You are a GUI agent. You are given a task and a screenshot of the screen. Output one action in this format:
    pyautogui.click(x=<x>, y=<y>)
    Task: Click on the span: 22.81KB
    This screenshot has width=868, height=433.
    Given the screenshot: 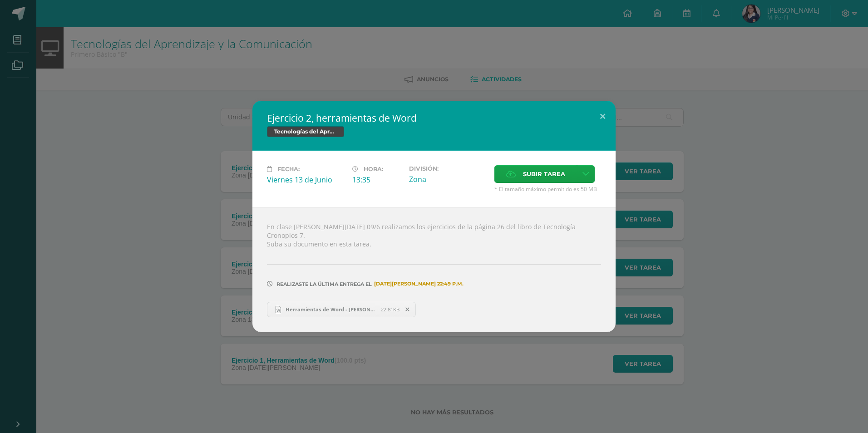 What is the action you would take?
    pyautogui.click(x=390, y=309)
    